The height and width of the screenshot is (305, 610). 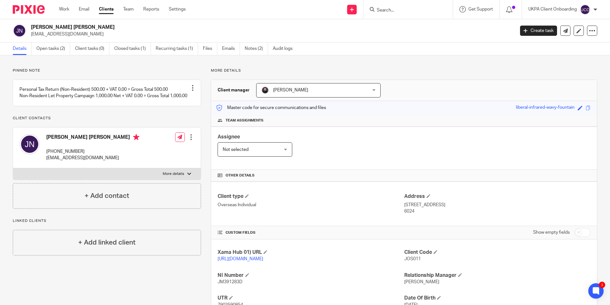 I want to click on div: 3, so click(x=602, y=284).